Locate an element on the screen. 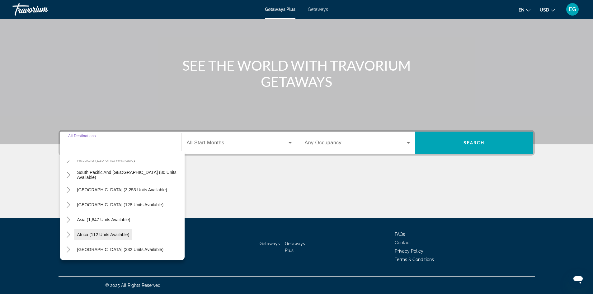  button: Africa (112 units available) is located at coordinates (103, 235).